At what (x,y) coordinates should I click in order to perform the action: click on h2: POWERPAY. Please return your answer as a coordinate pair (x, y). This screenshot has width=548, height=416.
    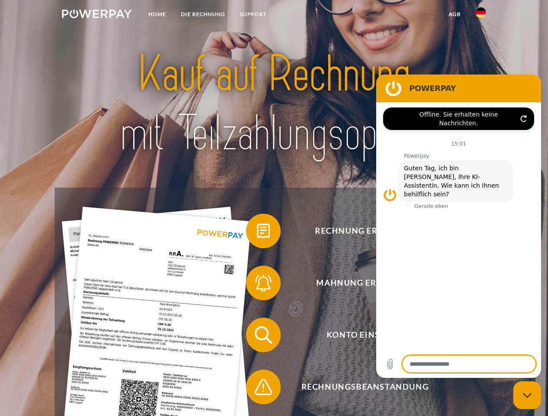
    Looking at the image, I should click on (95, 14).